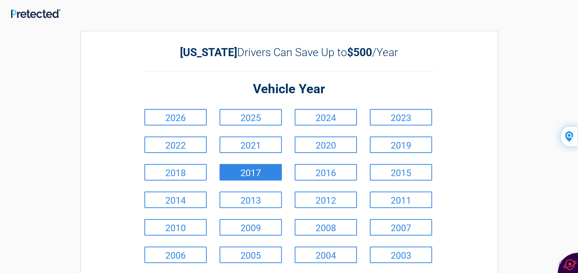 This screenshot has height=273, width=578. What do you see at coordinates (251, 199) in the screenshot?
I see `a: 2013` at bounding box center [251, 199].